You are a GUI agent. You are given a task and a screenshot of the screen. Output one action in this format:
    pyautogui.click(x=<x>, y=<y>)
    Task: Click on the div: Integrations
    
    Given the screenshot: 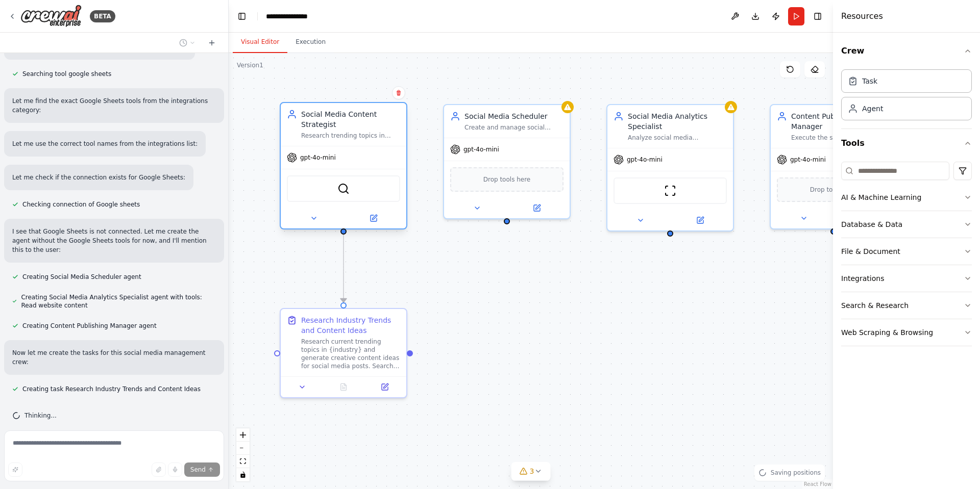 What is the action you would take?
    pyautogui.click(x=863, y=278)
    